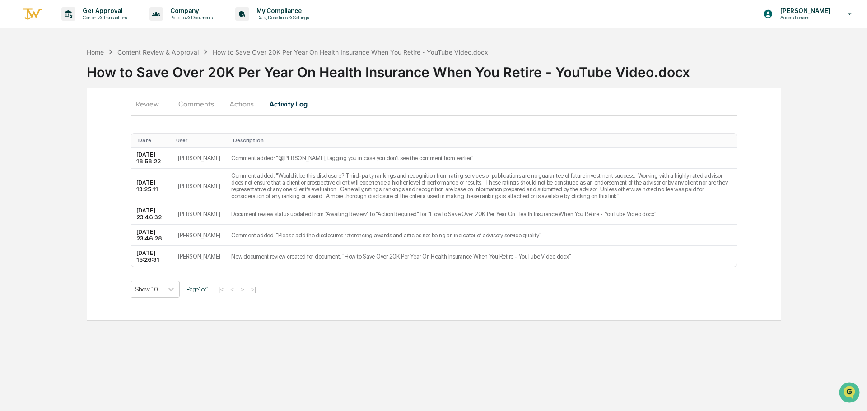 The height and width of the screenshot is (411, 867). Describe the element at coordinates (481, 256) in the screenshot. I see `td: New document review created for document: "How to Save Over 20K Per Year On Health Insurance When...` at that location.